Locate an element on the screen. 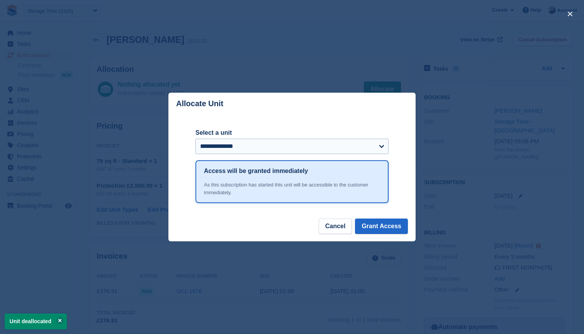 This screenshot has height=334, width=584. div: As this subscription has started this unit will be accessible to the customer immediately. is located at coordinates (292, 189).